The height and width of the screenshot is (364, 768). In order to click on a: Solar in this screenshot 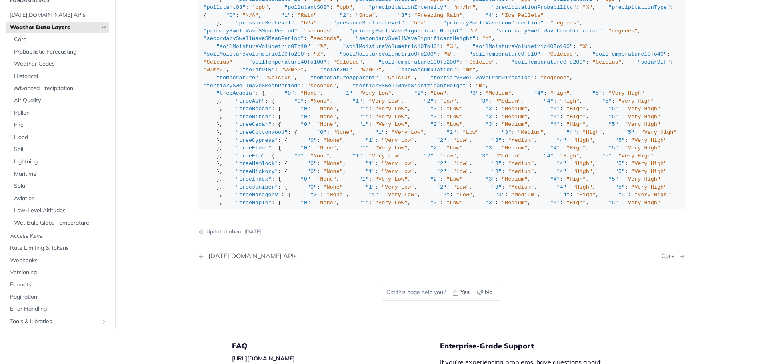, I will do `click(60, 186)`.